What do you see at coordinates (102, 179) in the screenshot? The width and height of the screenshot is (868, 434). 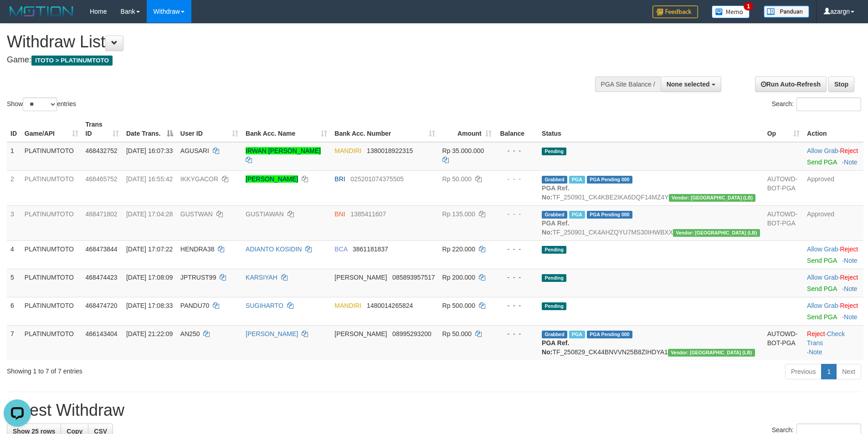 I see `span: 468465752` at bounding box center [102, 179].